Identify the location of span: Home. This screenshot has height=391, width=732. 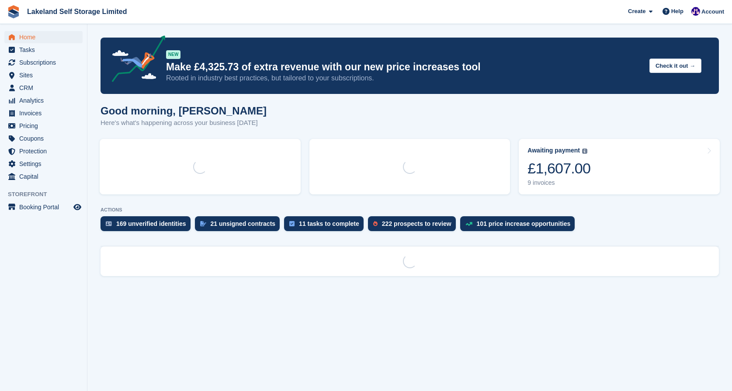
(45, 37).